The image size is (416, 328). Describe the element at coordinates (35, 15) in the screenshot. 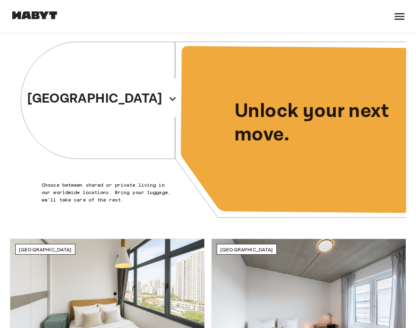

I see `img: Habyt` at that location.